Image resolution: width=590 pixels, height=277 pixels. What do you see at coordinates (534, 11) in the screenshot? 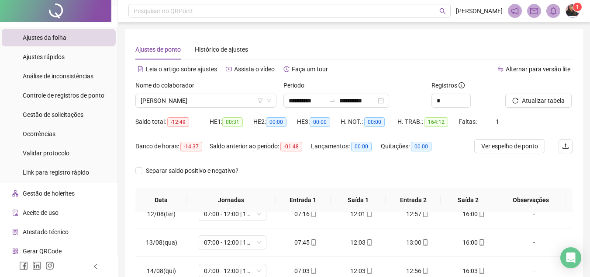
I see `span: mail` at bounding box center [534, 11].